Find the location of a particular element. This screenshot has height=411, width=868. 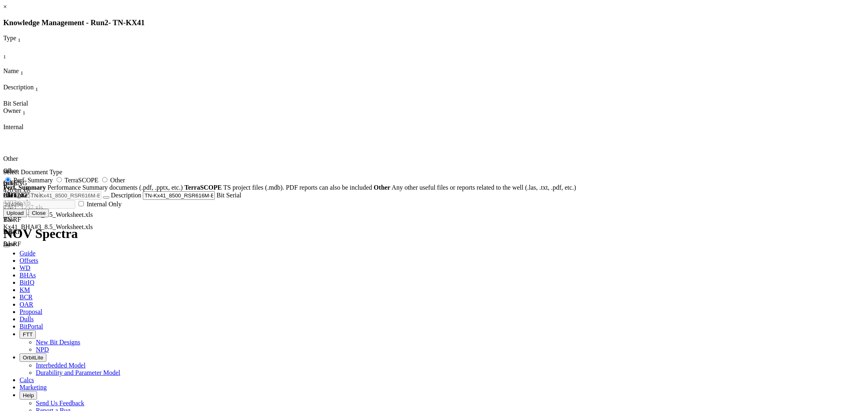

div: false is located at coordinates (18, 256).